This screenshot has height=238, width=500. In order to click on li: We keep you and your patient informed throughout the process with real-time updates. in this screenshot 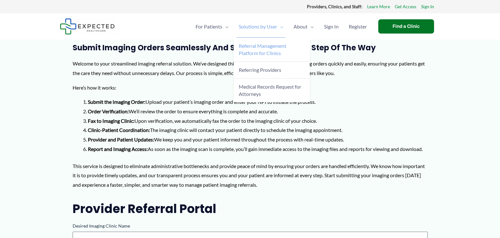, I will do `click(258, 140)`.